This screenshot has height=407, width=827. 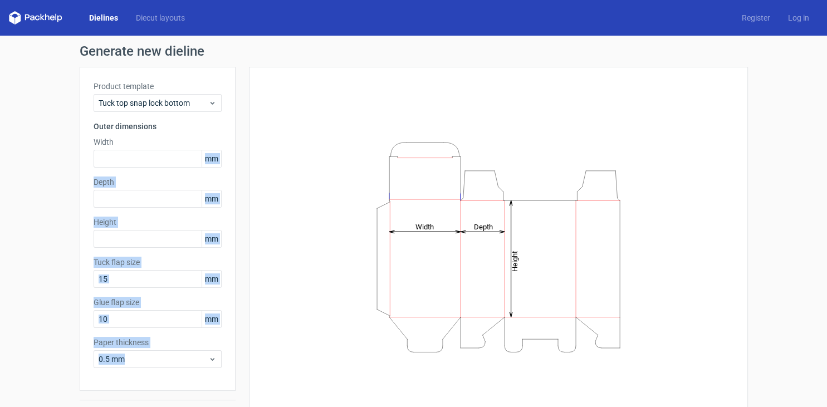 What do you see at coordinates (414, 51) in the screenshot?
I see `h1: Generate new dieline` at bounding box center [414, 51].